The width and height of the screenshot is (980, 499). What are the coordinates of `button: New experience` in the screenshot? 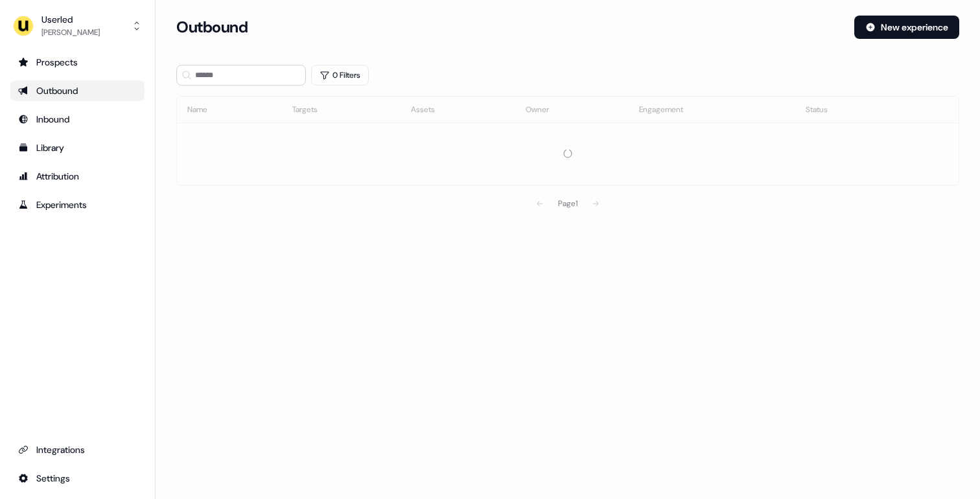 It's located at (907, 27).